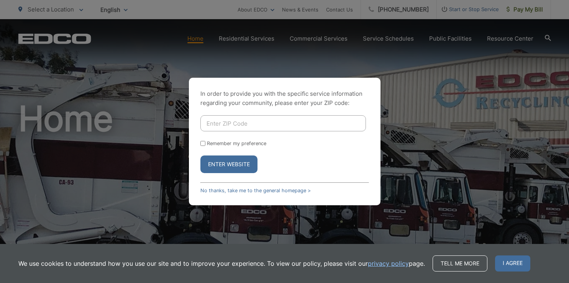  I want to click on span: I agree, so click(513, 264).